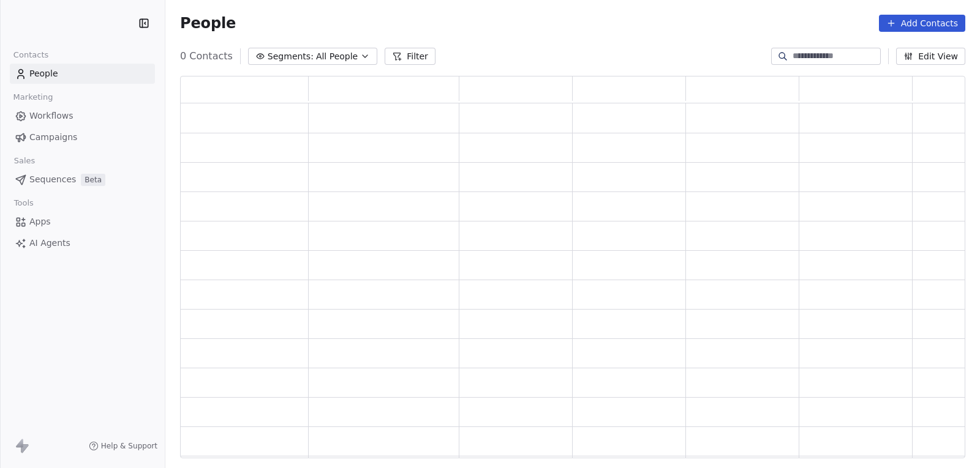  Describe the element at coordinates (82, 116) in the screenshot. I see `a: Workflows` at that location.